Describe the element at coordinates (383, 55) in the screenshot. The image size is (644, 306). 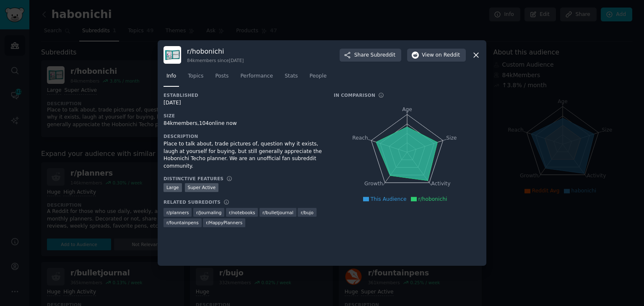
I see `span: Subreddit` at that location.